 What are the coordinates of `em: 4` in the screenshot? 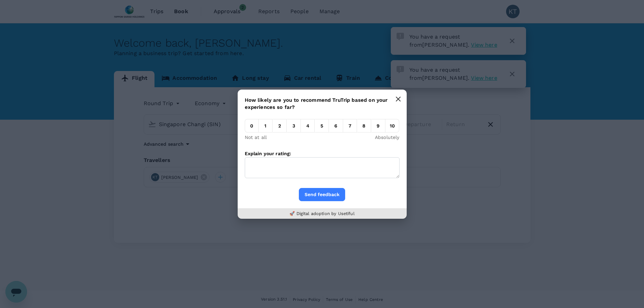 It's located at (308, 126).